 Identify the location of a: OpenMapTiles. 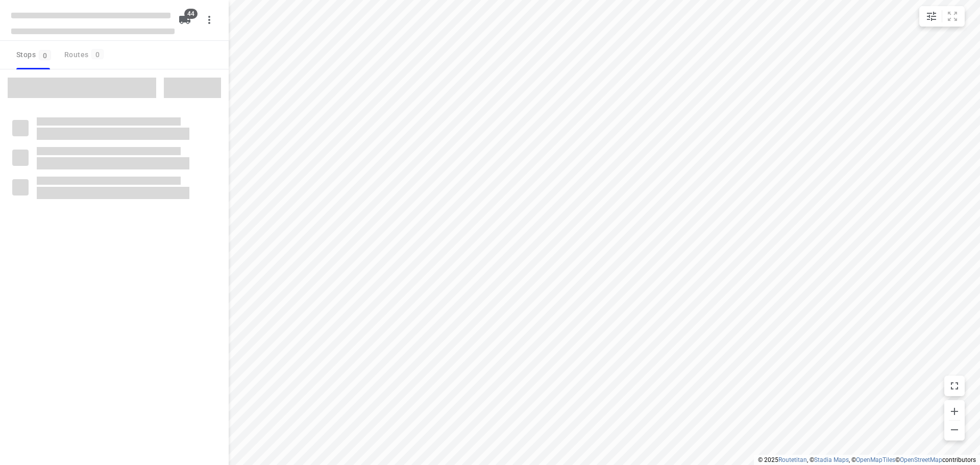
(875, 460).